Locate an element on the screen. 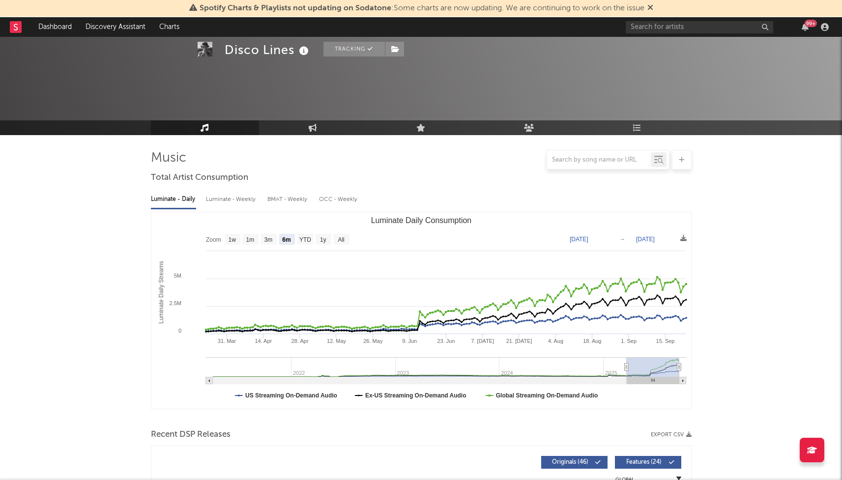 The image size is (842, 480). text: Ex-US Streaming On-Demand Audio is located at coordinates (415, 396).